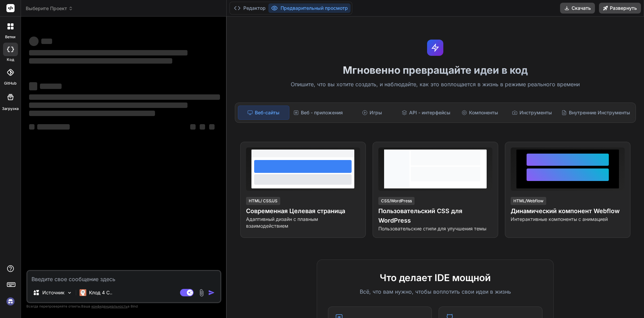  I want to click on ya-tr-span: Редактор, so click(255, 8).